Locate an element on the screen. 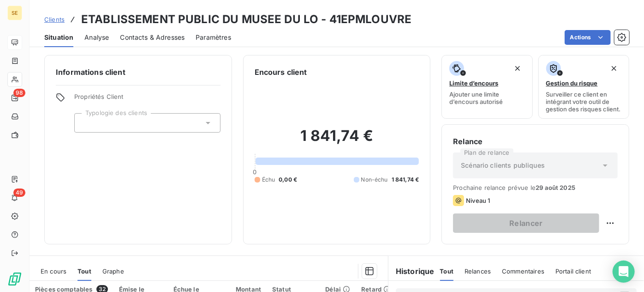  button: Limite d’encoursAjouter une limite d’encours autorisé is located at coordinates (487, 87).